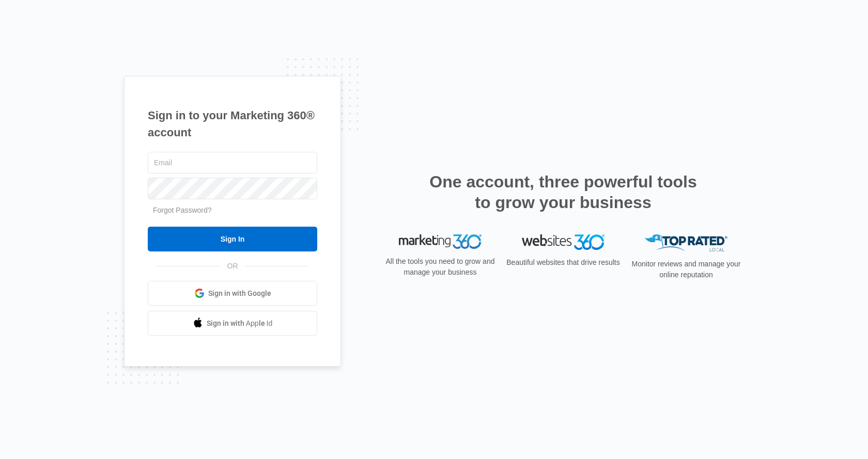  I want to click on h2: One account, three powerful tools to grow your business, so click(563, 192).